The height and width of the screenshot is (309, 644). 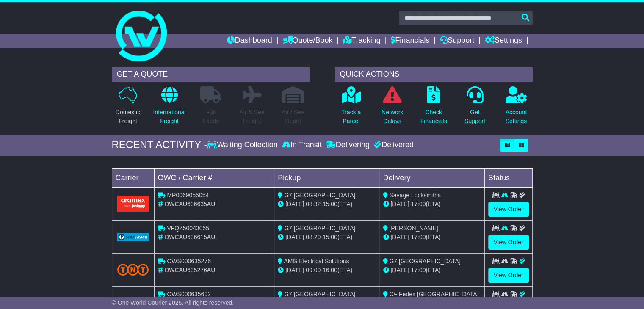 What do you see at coordinates (351, 108) in the screenshot?
I see `a: Track aParcel` at bounding box center [351, 108].